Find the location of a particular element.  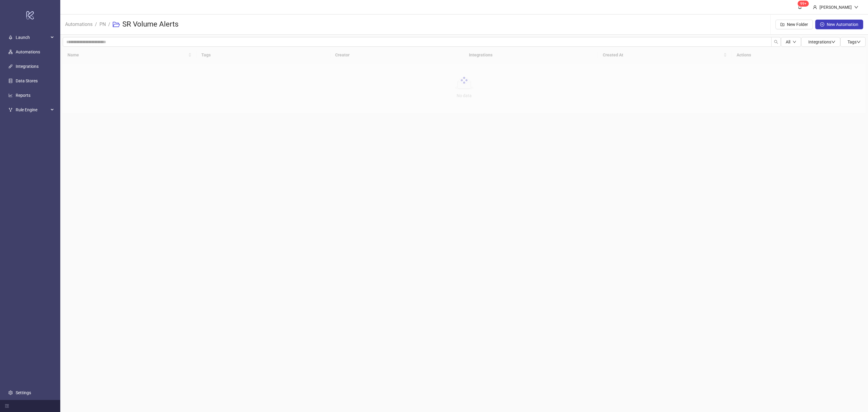

a: Integrations is located at coordinates (27, 67).